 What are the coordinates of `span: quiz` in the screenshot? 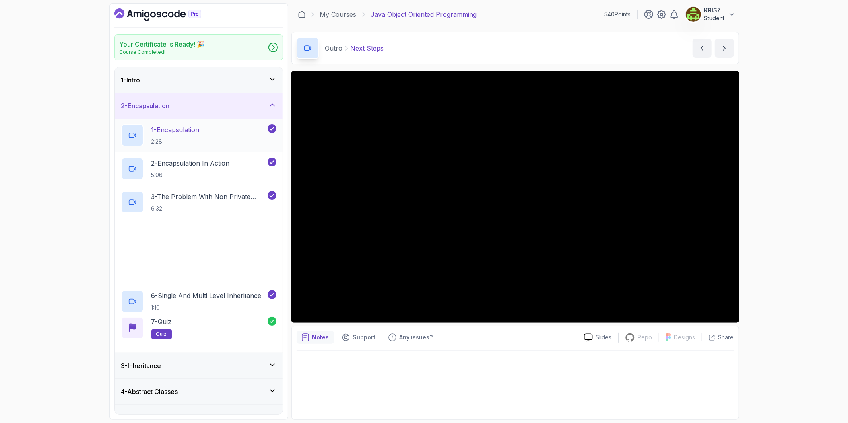 It's located at (161, 334).